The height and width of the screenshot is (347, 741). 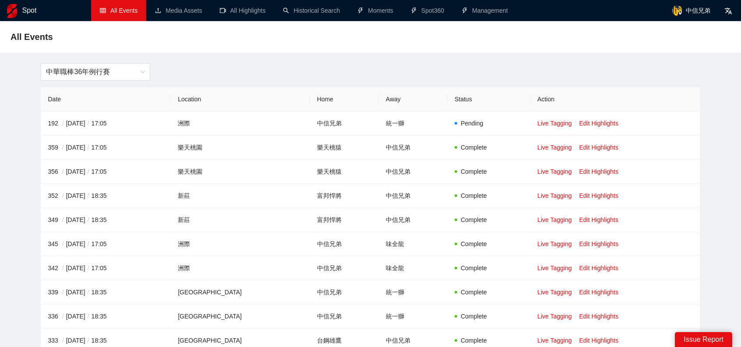 I want to click on th: Home, so click(x=344, y=99).